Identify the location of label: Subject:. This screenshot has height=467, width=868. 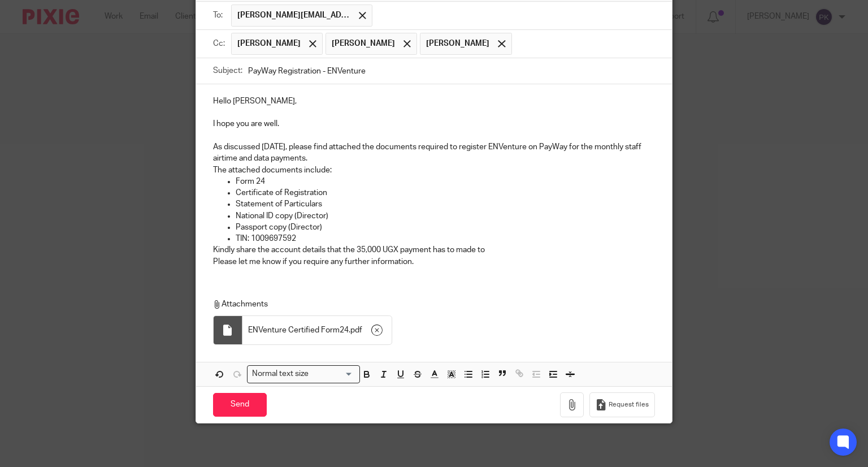
(228, 71).